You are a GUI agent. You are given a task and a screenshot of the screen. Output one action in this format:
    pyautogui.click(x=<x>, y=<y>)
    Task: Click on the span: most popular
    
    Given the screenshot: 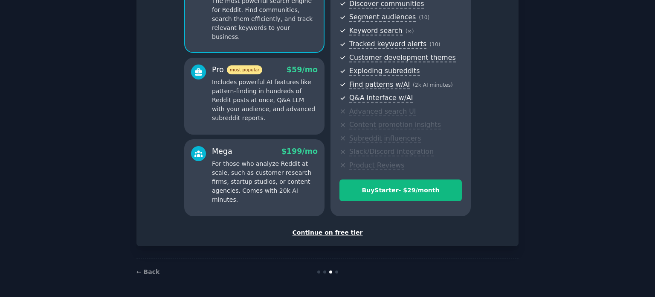 What is the action you would take?
    pyautogui.click(x=245, y=70)
    